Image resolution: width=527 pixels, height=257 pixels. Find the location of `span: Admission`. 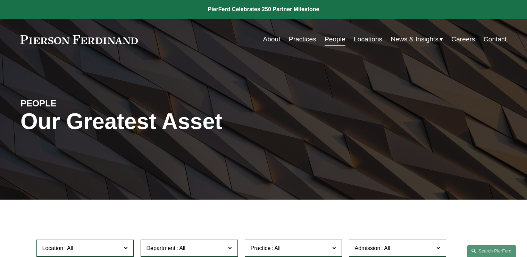

span: Admission is located at coordinates (368, 248).